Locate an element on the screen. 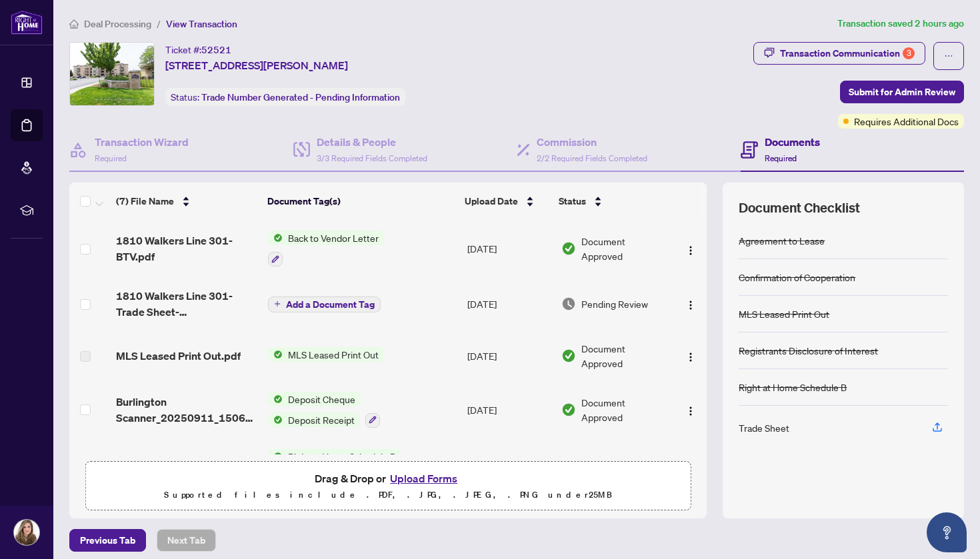  span: Right at Home Schedule B is located at coordinates (342, 456).